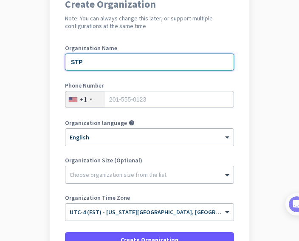  Describe the element at coordinates (149, 85) in the screenshot. I see `label: Phone Number` at that location.